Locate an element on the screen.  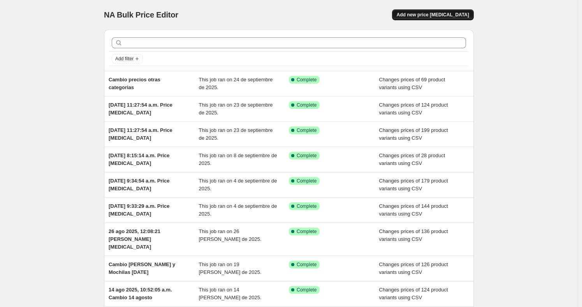
span: Changes prices of 179 product variants using CSV is located at coordinates (414, 185).